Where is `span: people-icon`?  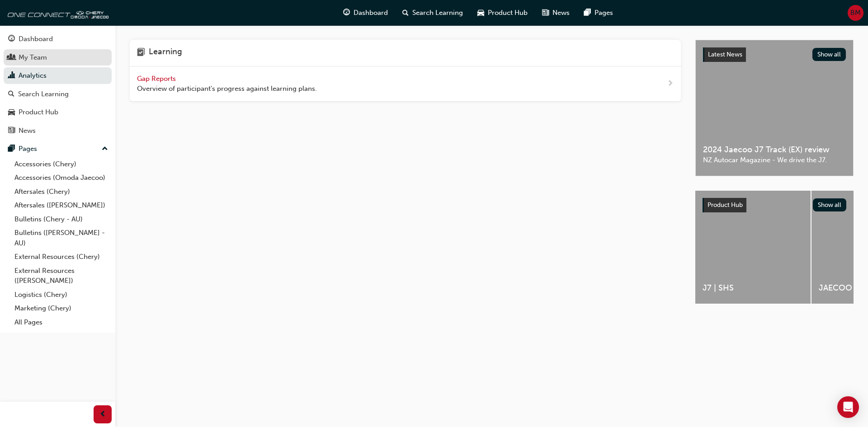
span: people-icon is located at coordinates (11, 58).